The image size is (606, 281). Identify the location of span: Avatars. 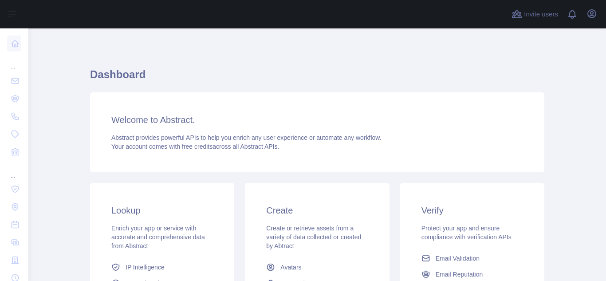
(291, 267).